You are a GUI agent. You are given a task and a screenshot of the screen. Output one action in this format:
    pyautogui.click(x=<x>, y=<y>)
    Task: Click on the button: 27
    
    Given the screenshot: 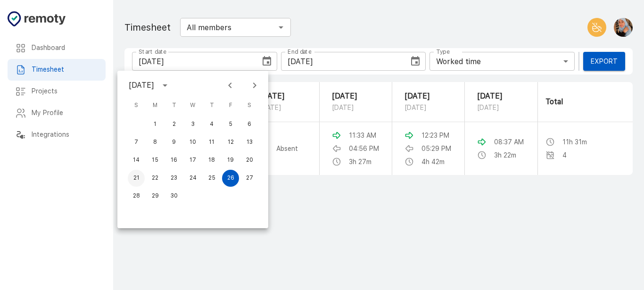 What is the action you would take?
    pyautogui.click(x=250, y=178)
    